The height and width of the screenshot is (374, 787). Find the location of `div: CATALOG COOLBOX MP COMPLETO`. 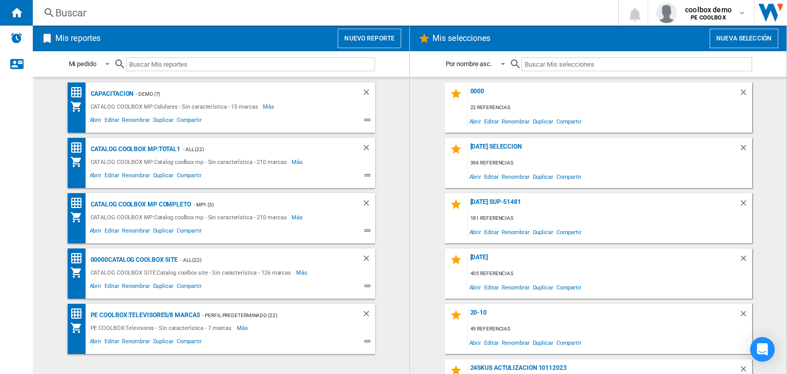

div: CATALOG COOLBOX MP COMPLETO is located at coordinates (139, 204).